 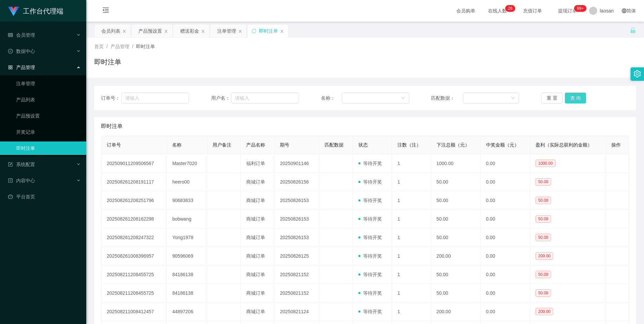 What do you see at coordinates (187, 201) in the screenshot?
I see `td: 90683833` at bounding box center [187, 201].